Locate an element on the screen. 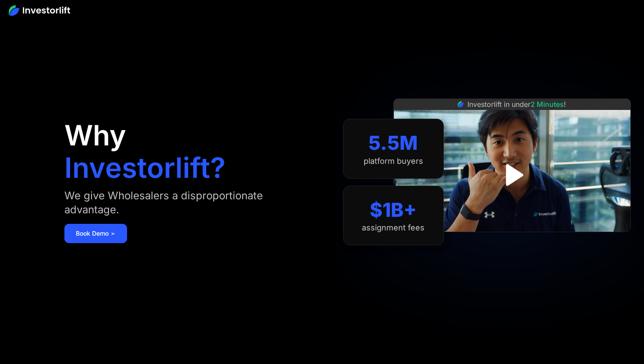 The height and width of the screenshot is (364, 644). div: $1B+ is located at coordinates (393, 209).